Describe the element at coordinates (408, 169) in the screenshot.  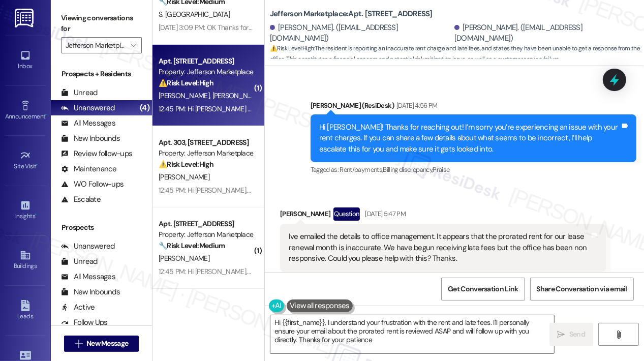
I see `span: Billing discrepancy ,` at that location.